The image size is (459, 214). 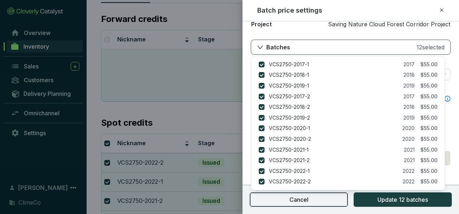 What do you see at coordinates (260, 47) in the screenshot?
I see `span: right` at bounding box center [260, 47].